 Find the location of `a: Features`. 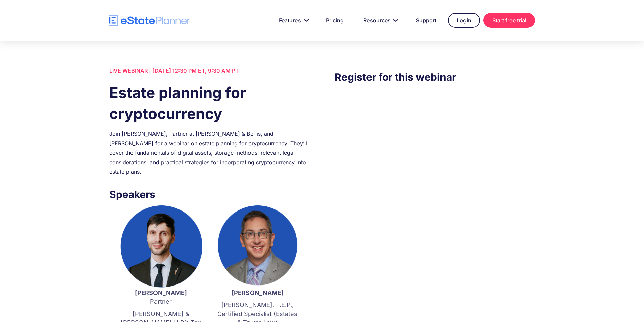

a: Features is located at coordinates (293, 20).